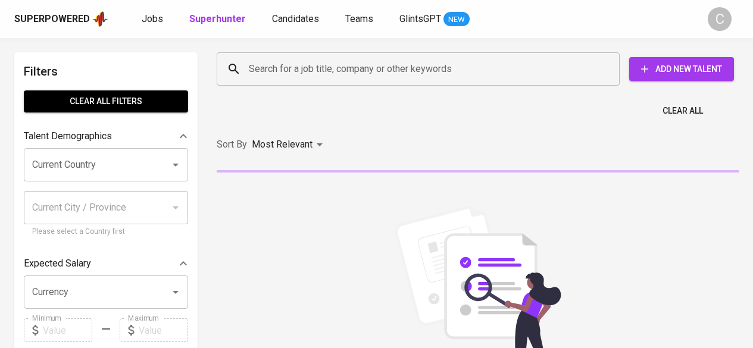 The width and height of the screenshot is (753, 348). Describe the element at coordinates (720, 19) in the screenshot. I see `div: C` at that location.